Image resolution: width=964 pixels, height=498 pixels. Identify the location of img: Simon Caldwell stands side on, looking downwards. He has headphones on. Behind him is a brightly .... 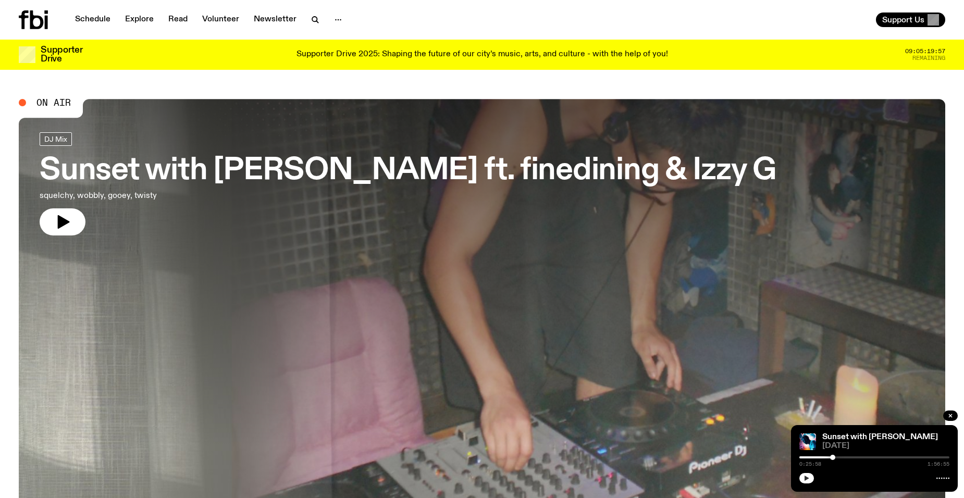
(808, 442).